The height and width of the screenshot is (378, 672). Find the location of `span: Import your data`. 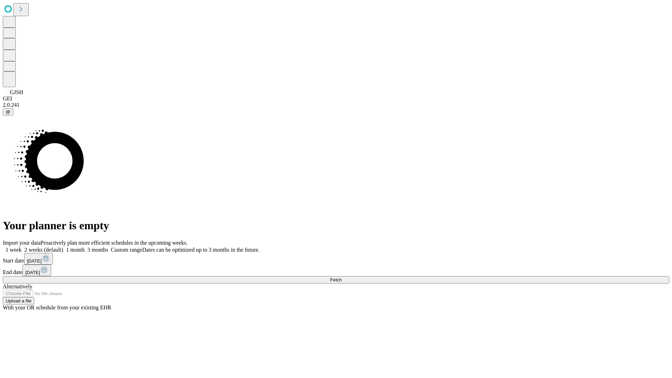

span: Import your data is located at coordinates (22, 242).